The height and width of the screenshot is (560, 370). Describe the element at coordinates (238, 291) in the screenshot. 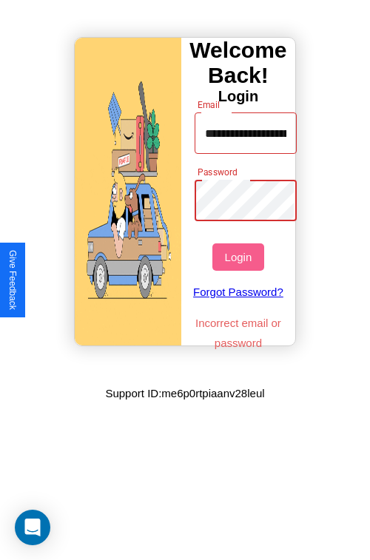

I see `a: Forgot Password?` at that location.